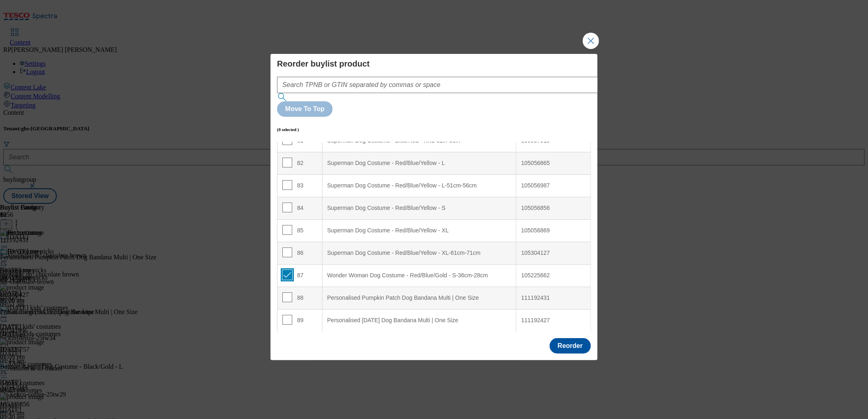  Describe the element at coordinates (450, 85) in the screenshot. I see `input: Search TPNB or GTIN separated by commas or space` at that location.